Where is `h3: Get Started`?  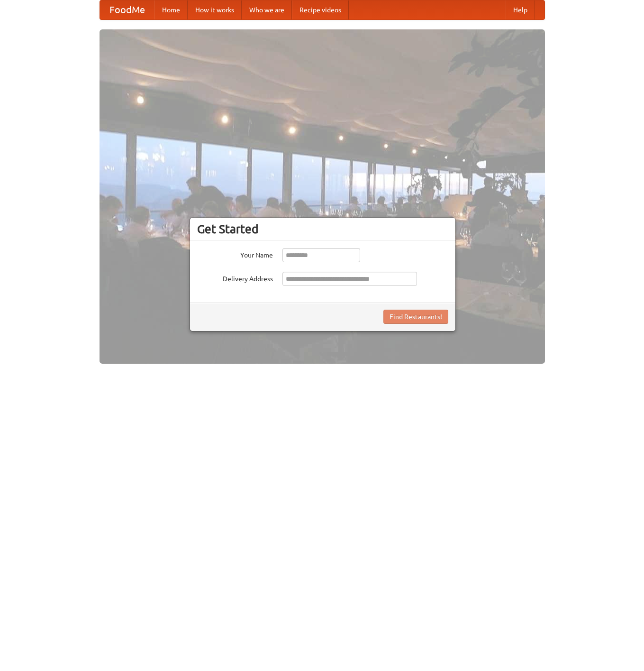
h3: Get Started is located at coordinates (323, 229).